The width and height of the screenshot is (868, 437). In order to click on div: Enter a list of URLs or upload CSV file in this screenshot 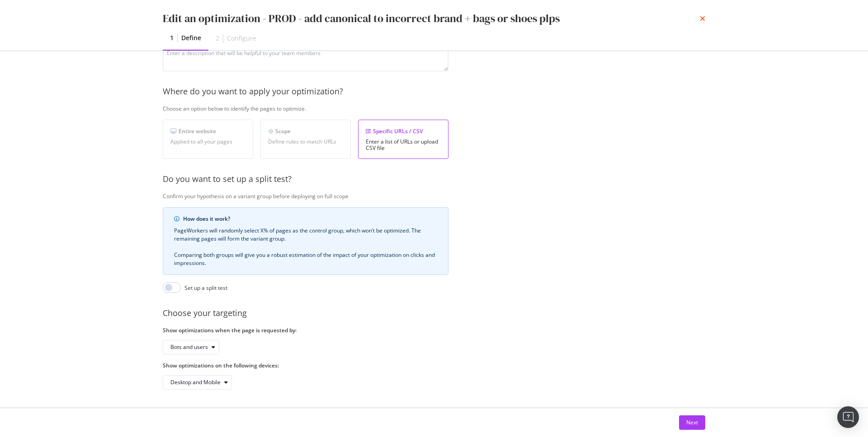, I will do `click(403, 145)`.